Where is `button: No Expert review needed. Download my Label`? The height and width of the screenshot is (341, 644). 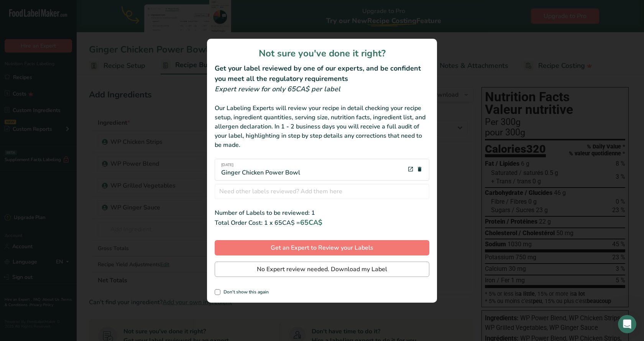 button: No Expert review needed. Download my Label is located at coordinates (322, 269).